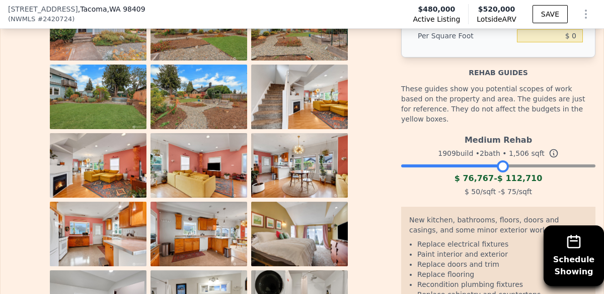  I want to click on img: Property Photo 11, so click(199, 234).